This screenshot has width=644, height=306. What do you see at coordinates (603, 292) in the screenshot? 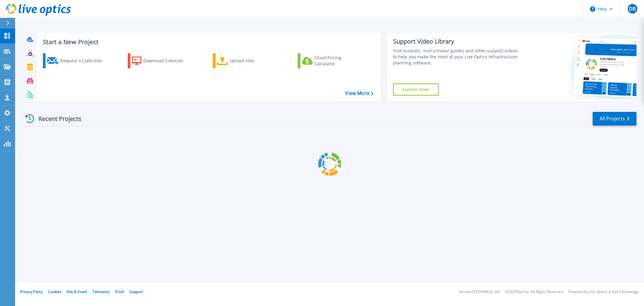
I see `li: Powered by Live Optics, a Dell Technology` at bounding box center [603, 292].